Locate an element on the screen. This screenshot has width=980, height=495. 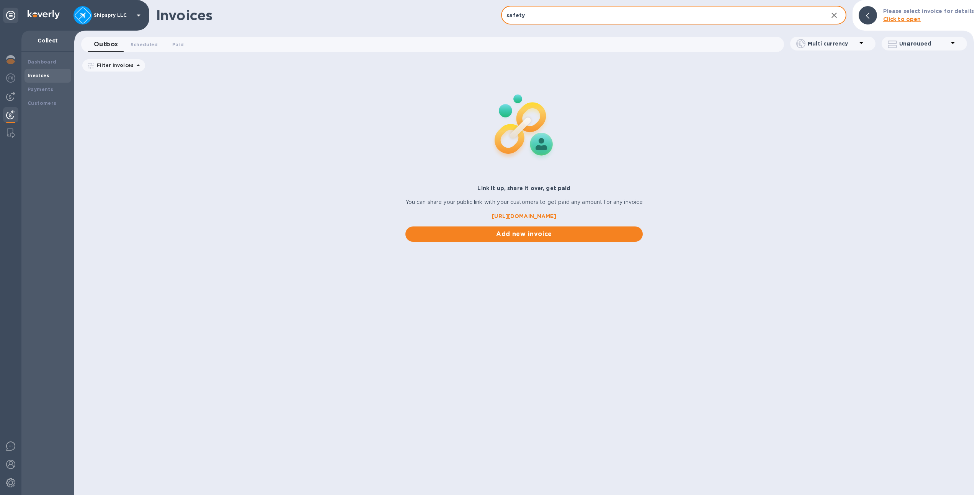
p: Link it up, share it over, get paid is located at coordinates (524, 188).